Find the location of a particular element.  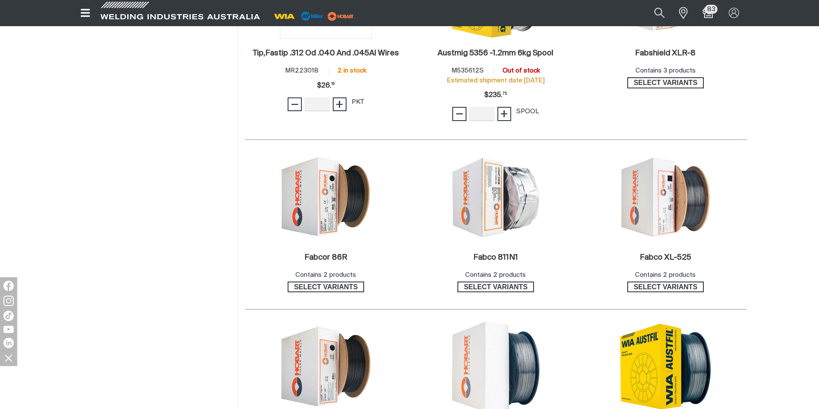

a: Fabco 811N1 is located at coordinates (495, 258).